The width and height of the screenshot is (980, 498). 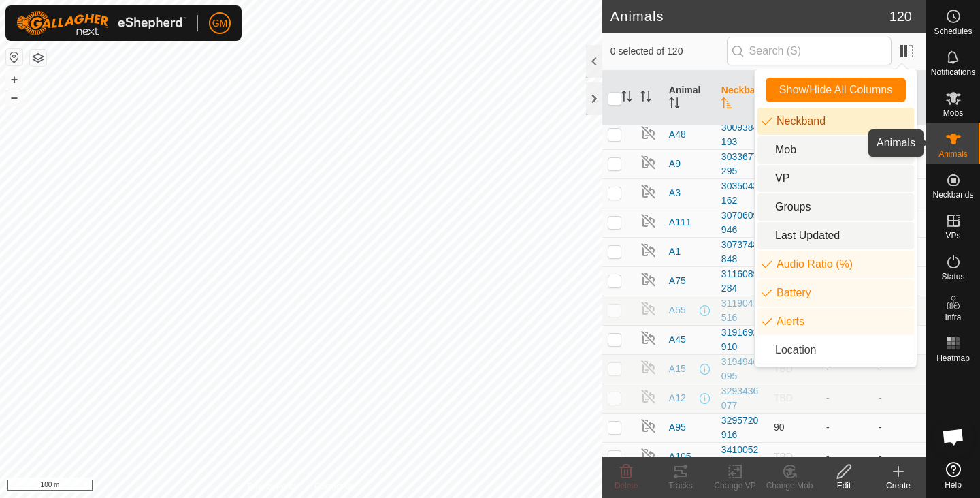 What do you see at coordinates (680, 486) in the screenshot?
I see `div: Tracks` at bounding box center [680, 486].